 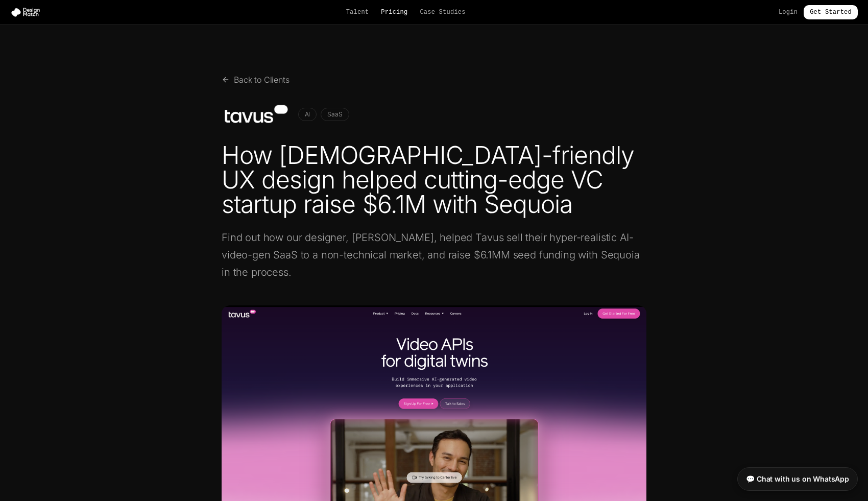 I want to click on a: Case Studies, so click(x=443, y=12).